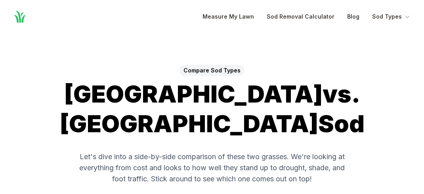 The width and height of the screenshot is (424, 194). What do you see at coordinates (300, 17) in the screenshot?
I see `a: Sod Removal Calculator` at bounding box center [300, 17].